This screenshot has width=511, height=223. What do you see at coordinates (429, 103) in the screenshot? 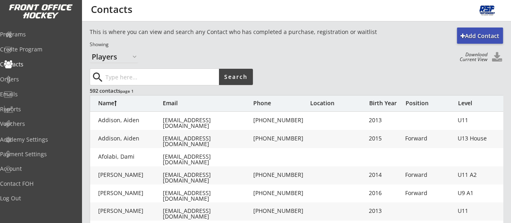
I see `div: Position` at bounding box center [429, 103].